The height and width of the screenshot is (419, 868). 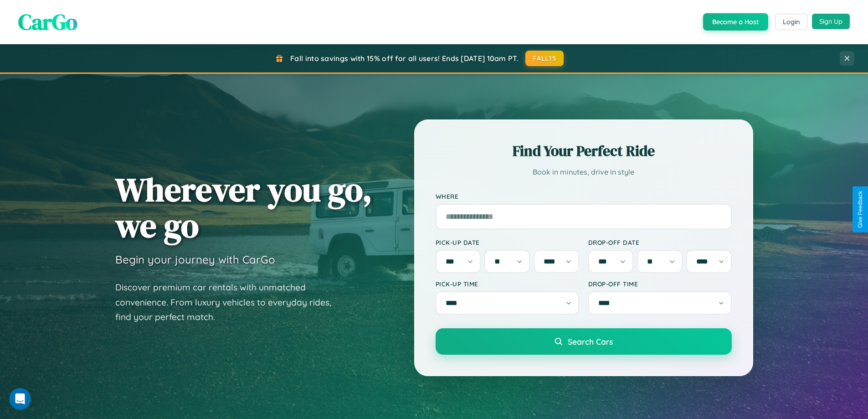 What do you see at coordinates (659, 242) in the screenshot?
I see `label: Drop-off Date` at bounding box center [659, 242].